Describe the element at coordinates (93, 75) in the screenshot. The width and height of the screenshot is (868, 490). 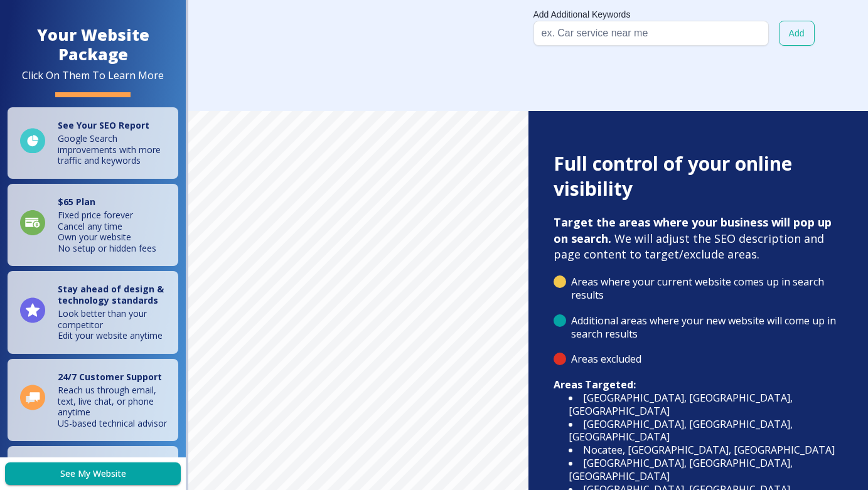
I see `div: Click On Them To Learn More` at that location.